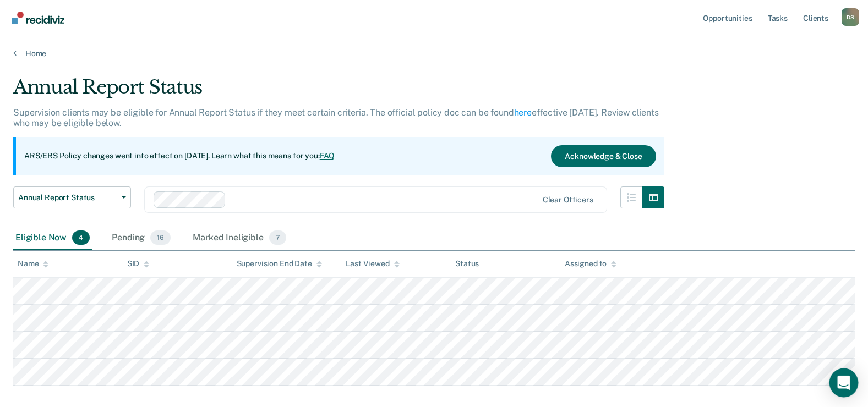  What do you see at coordinates (33, 263) in the screenshot?
I see `div: Name` at bounding box center [33, 263].